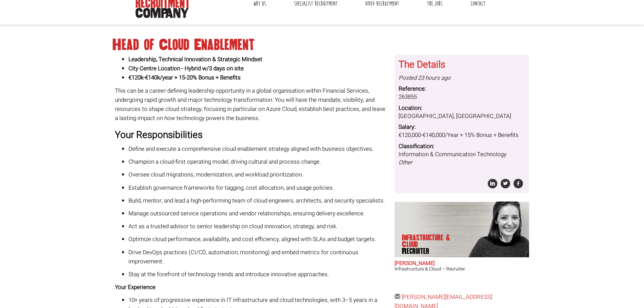 The height and width of the screenshot is (308, 644). I want to click on p: Act as a trusted advisor to senior leadership on cloud innovation, strategy, and risk., so click(259, 226).